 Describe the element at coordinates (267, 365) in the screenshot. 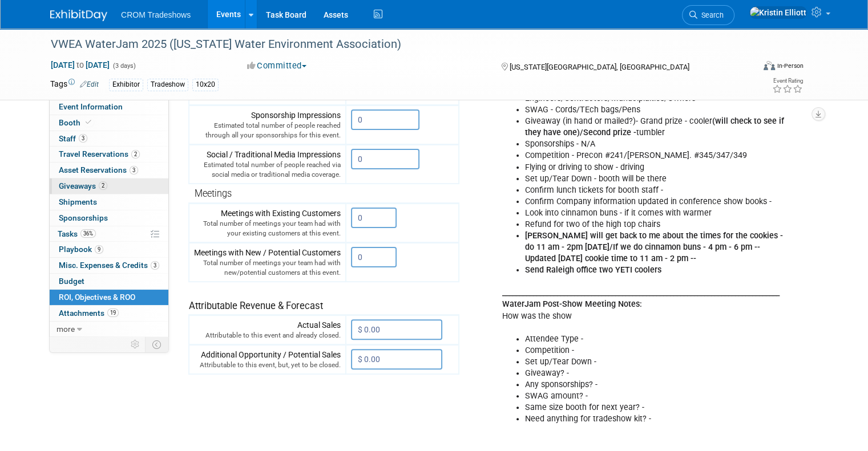

I see `div: Attributable to this event, but, yet to be closed.` at that location.